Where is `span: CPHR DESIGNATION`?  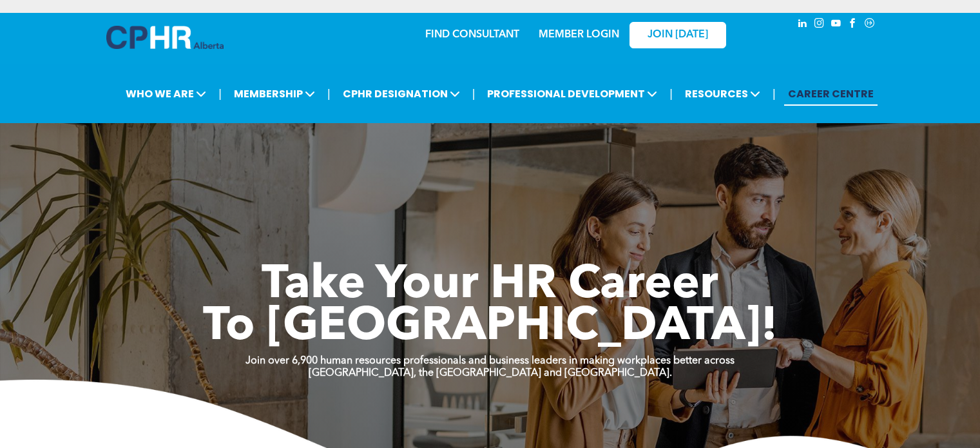 span: CPHR DESIGNATION is located at coordinates (402, 93).